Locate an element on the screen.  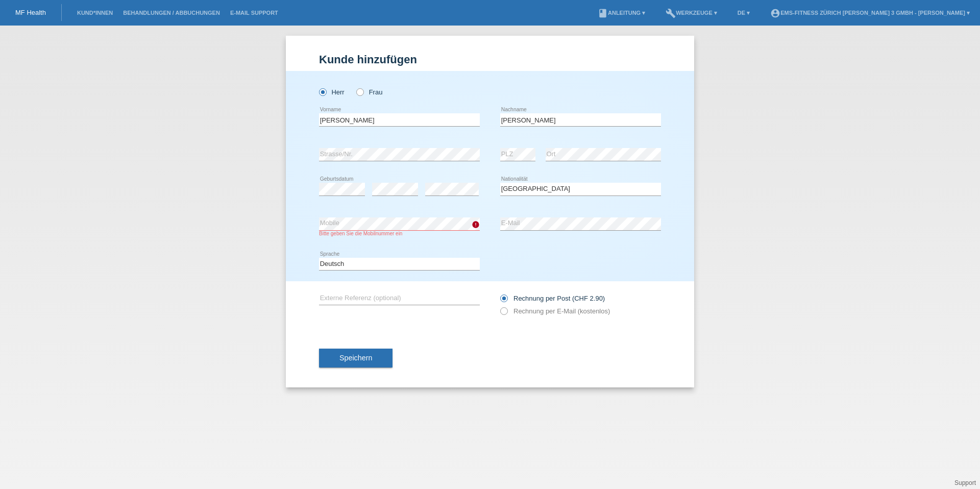
a: DE ▾ is located at coordinates (743, 13).